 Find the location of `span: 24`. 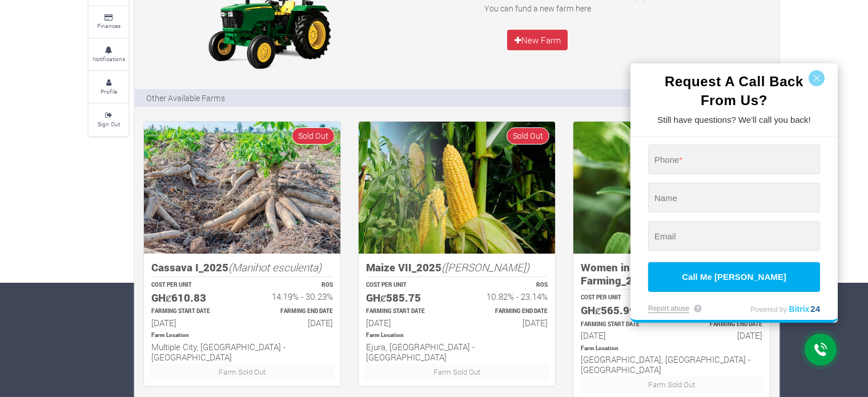

span: 24 is located at coordinates (815, 309).